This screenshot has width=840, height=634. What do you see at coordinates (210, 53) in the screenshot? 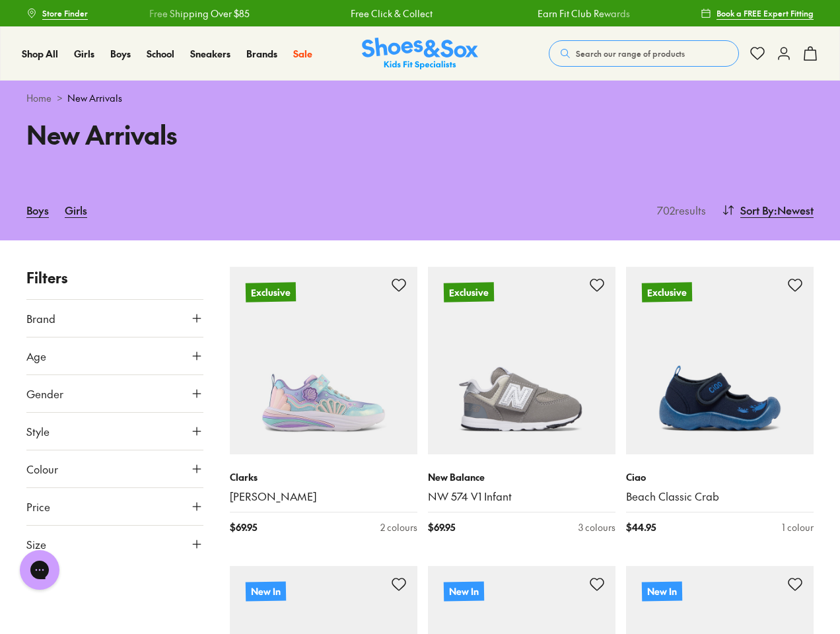
I see `a: Sneakers` at bounding box center [210, 53].